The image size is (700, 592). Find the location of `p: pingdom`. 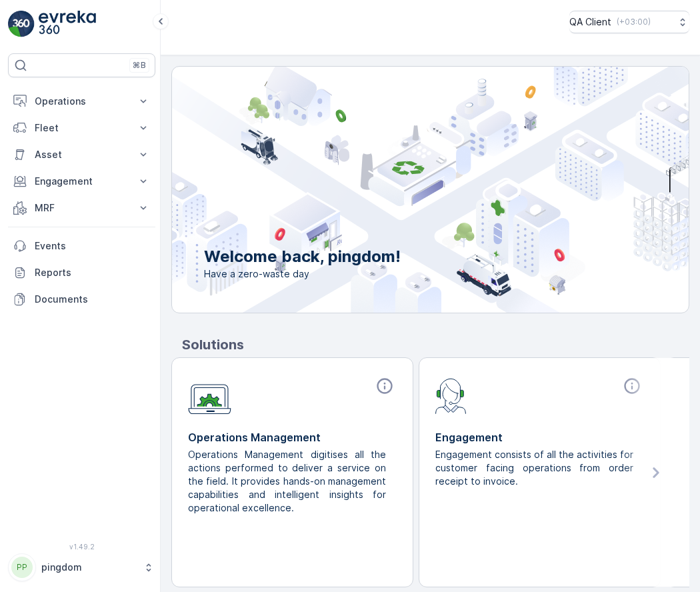

p: pingdom is located at coordinates (88, 568).